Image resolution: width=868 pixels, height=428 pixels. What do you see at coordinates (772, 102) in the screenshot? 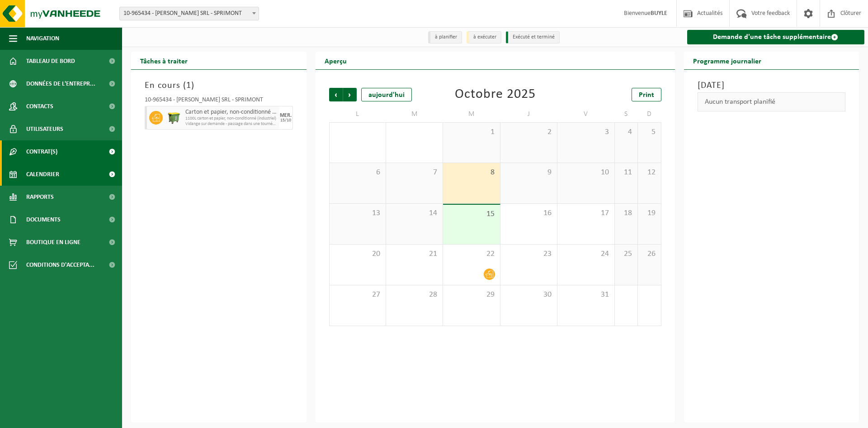
I see `div: Aucun transport planifié` at bounding box center [772, 102].